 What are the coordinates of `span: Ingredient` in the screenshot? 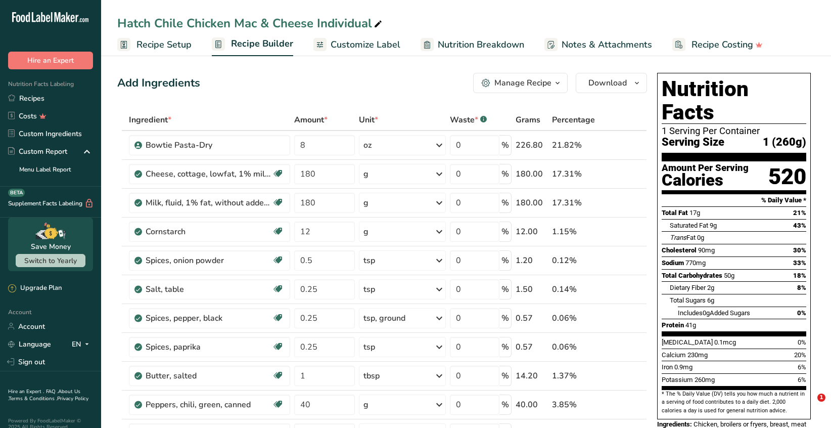 It's located at (150, 120).